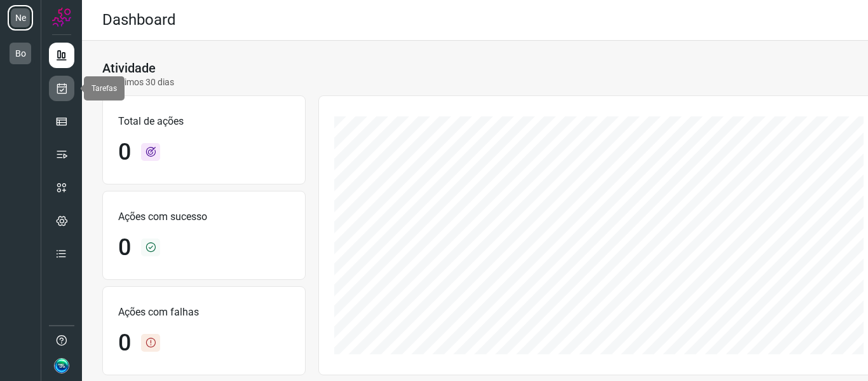 The image size is (868, 381). What do you see at coordinates (204, 121) in the screenshot?
I see `p: Total de ações` at bounding box center [204, 121].